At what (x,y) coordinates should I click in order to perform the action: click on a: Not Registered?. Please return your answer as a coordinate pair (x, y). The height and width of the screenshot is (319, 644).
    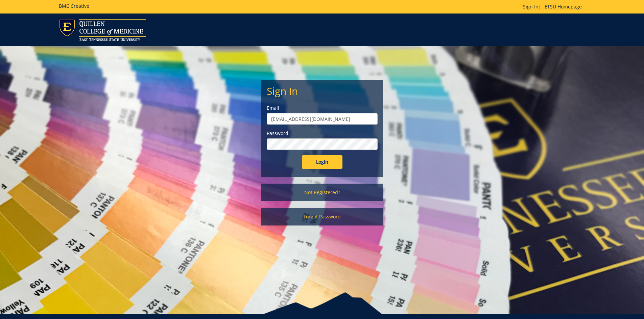
    Looking at the image, I should click on (322, 193).